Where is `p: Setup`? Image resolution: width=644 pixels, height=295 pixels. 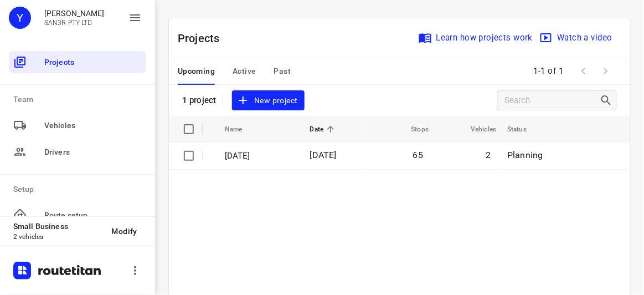 p: Setup is located at coordinates (80, 189).